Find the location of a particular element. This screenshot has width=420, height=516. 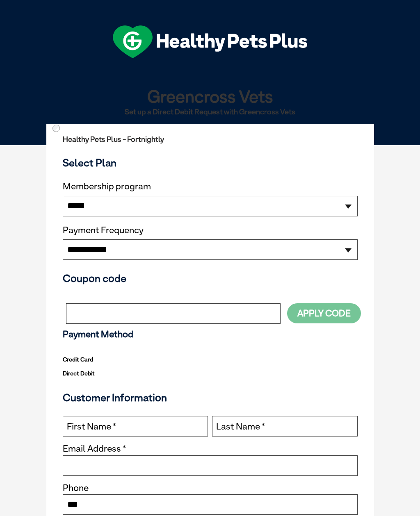

h3: Payment Method is located at coordinates (210, 335).